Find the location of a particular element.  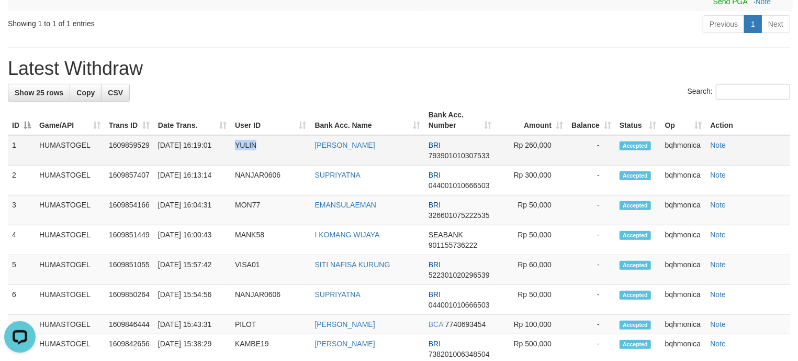

th: Bank Acc. Number: activate to sort column ascending is located at coordinates (460, 120).